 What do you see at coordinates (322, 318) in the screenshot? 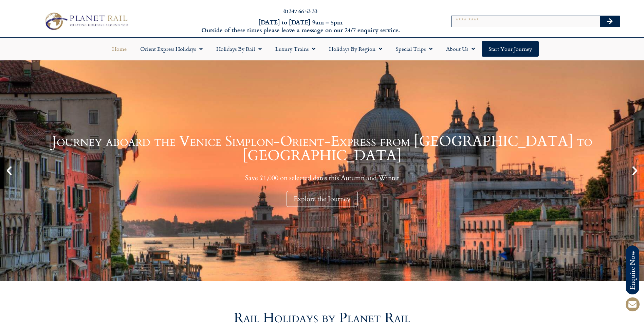
I see `h2: Rail Holidays by Planet Rail` at bounding box center [322, 318].